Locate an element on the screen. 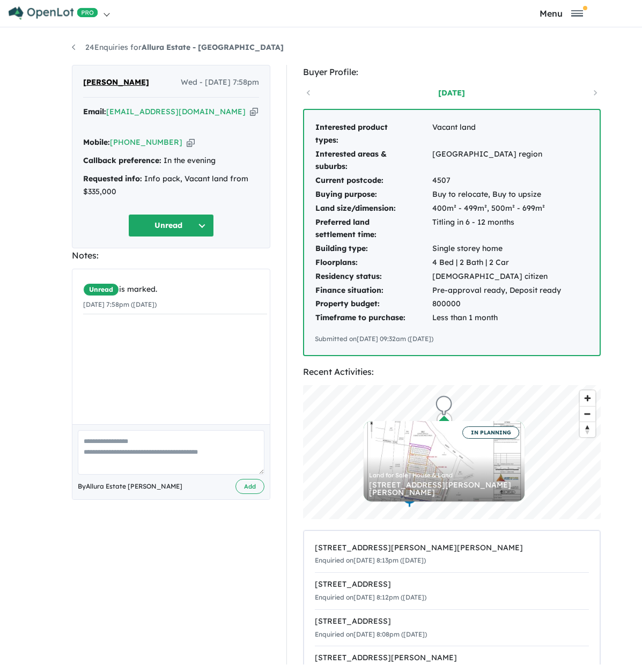  strong: Mobile: is located at coordinates (97, 142).